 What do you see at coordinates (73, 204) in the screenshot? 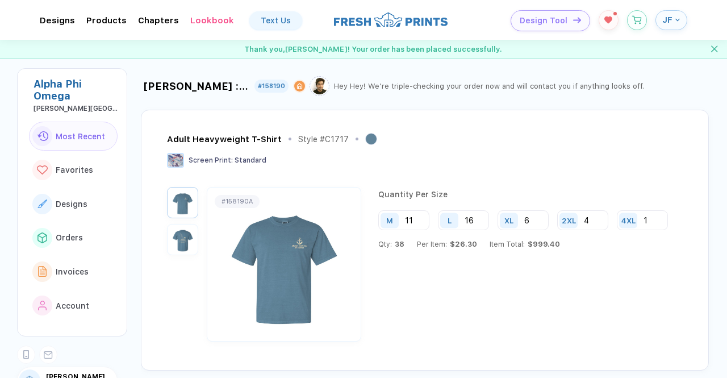
I see `button: link to iconDesigns` at bounding box center [73, 204].